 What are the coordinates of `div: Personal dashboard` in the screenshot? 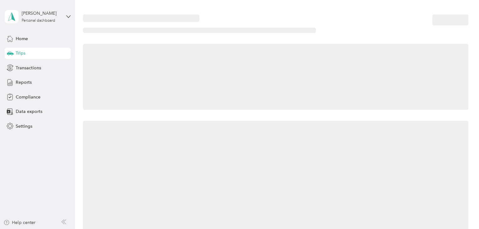 It's located at (38, 21).